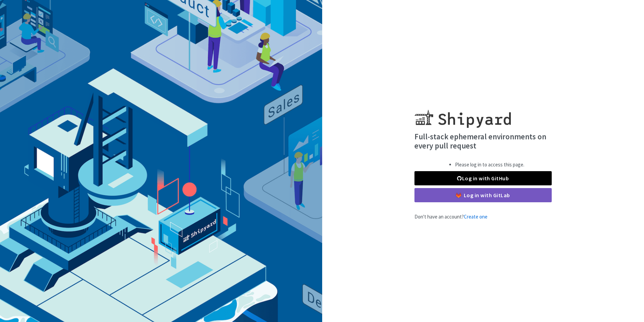 Image resolution: width=644 pixels, height=322 pixels. What do you see at coordinates (483, 178) in the screenshot?
I see `a: Log in with GitHub` at bounding box center [483, 178].